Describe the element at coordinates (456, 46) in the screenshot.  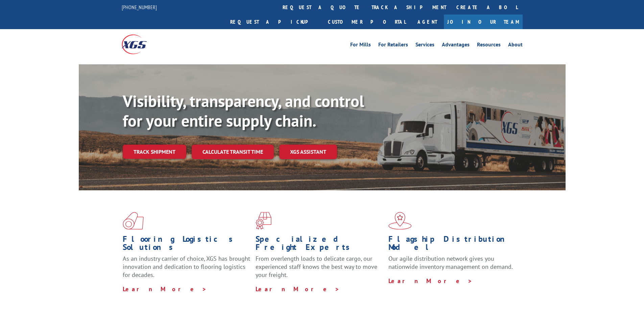
I see `a: Advantages` at that location.